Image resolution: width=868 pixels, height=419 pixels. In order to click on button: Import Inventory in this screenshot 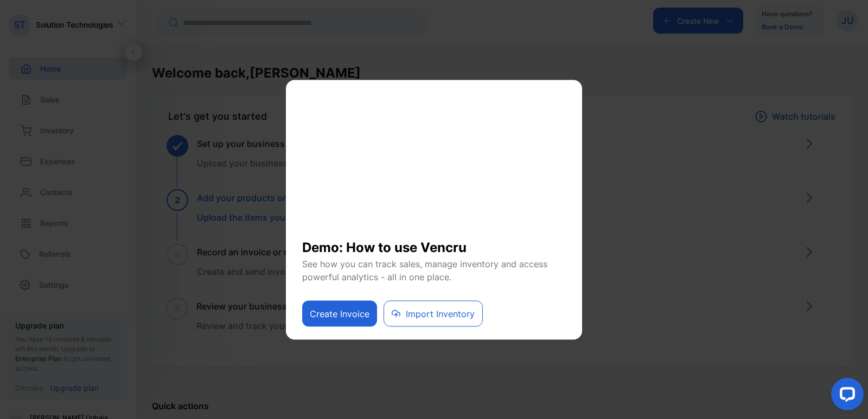, I will do `click(432, 313)`.